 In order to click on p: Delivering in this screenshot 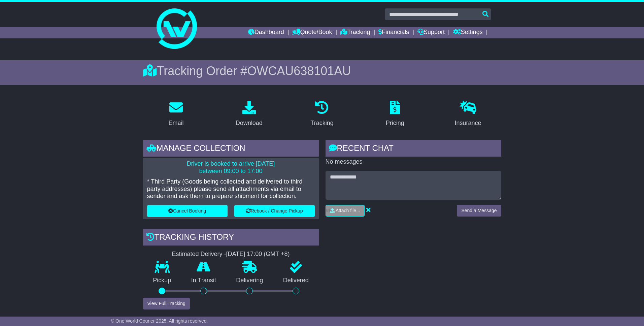, I will do `click(250, 280)`.